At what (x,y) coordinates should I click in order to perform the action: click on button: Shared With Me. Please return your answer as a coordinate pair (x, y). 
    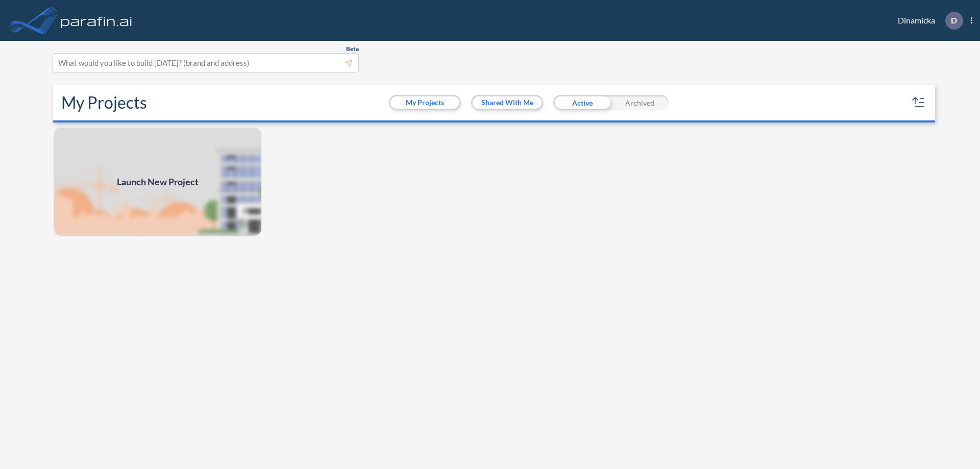
    Looking at the image, I should click on (507, 103).